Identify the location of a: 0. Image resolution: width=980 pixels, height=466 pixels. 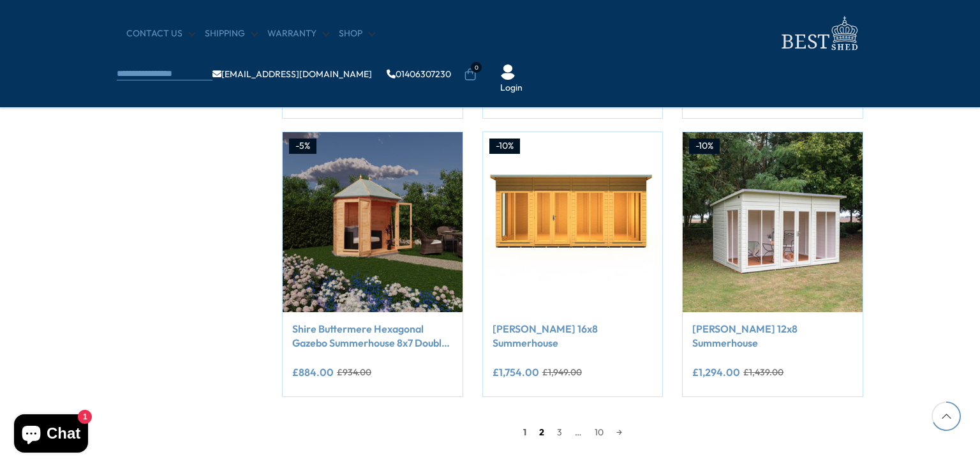
(471, 75).